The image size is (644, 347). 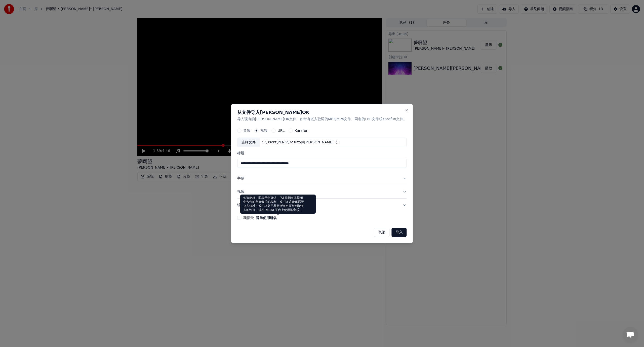 I want to click on button: 缩略图, so click(x=322, y=205).